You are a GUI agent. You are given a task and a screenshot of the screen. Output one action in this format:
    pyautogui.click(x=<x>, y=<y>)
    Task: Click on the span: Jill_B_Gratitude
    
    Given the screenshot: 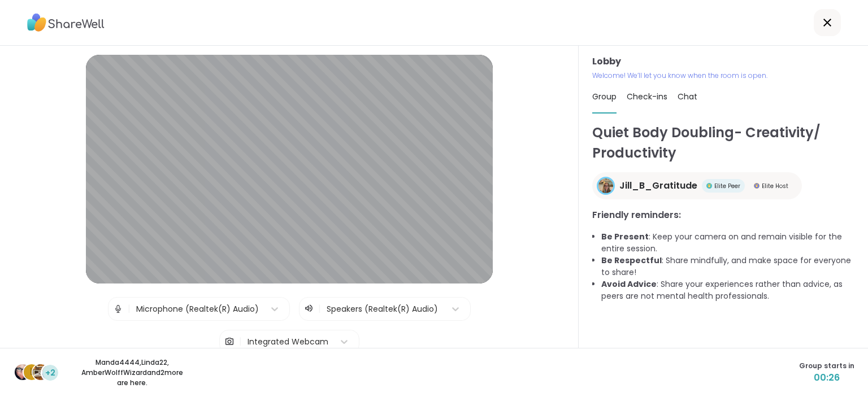 What is the action you would take?
    pyautogui.click(x=658, y=185)
    